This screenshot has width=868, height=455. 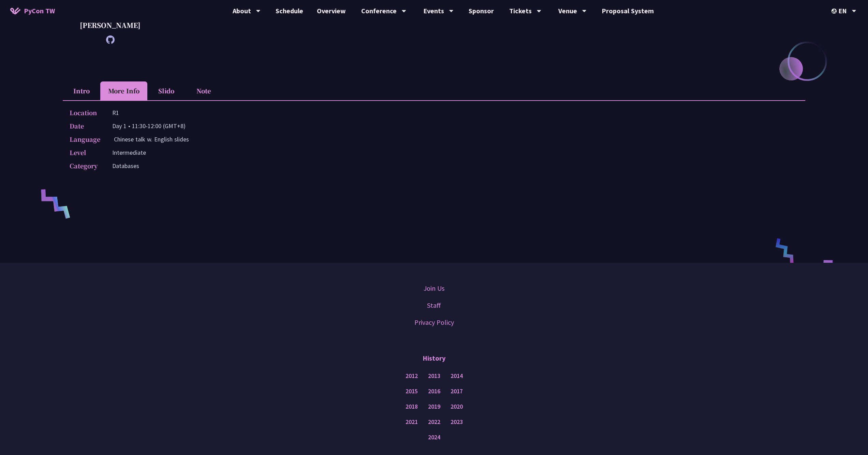 What do you see at coordinates (412, 422) in the screenshot?
I see `a: 2021` at bounding box center [412, 422].